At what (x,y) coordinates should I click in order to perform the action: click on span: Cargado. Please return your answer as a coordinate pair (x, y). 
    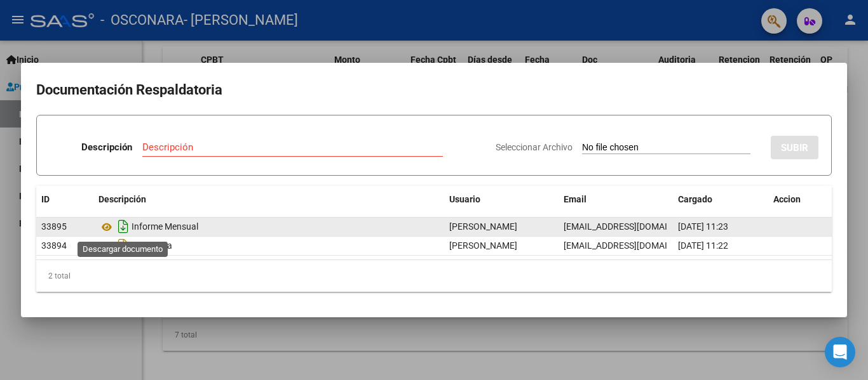
    Looking at the image, I should click on (696, 199).